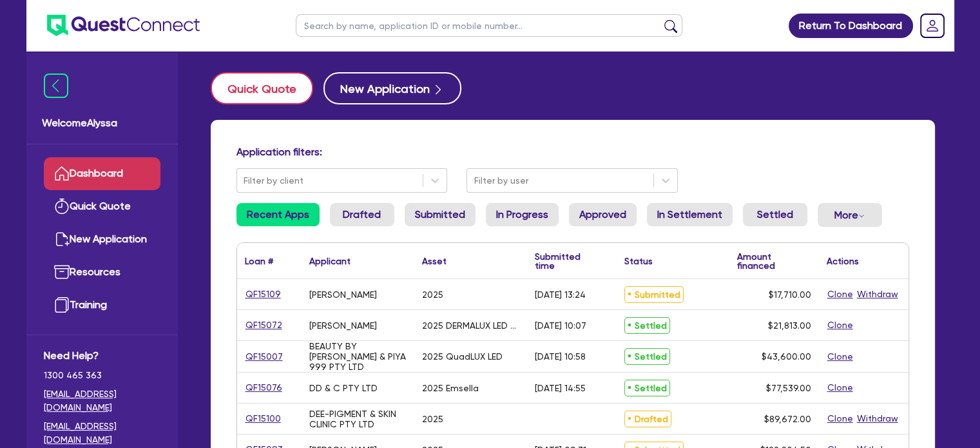 The image size is (980, 448). I want to click on a: Return To Dashboard, so click(851, 25).